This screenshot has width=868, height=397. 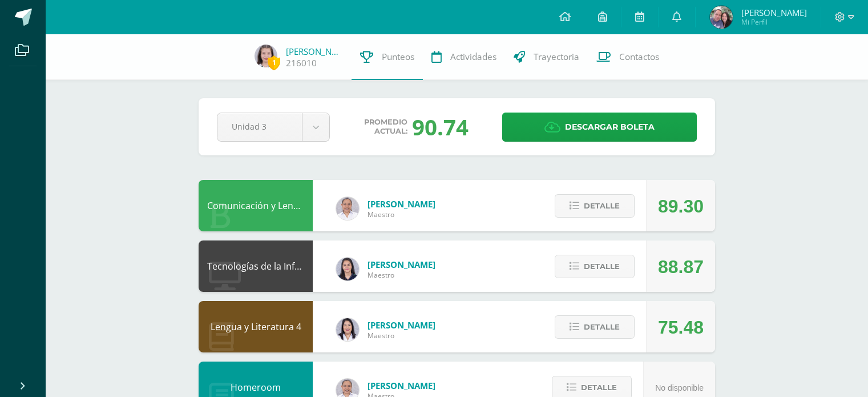 I want to click on div: Comunicación y Lenguaje L3 Inglés 4, so click(x=255, y=205).